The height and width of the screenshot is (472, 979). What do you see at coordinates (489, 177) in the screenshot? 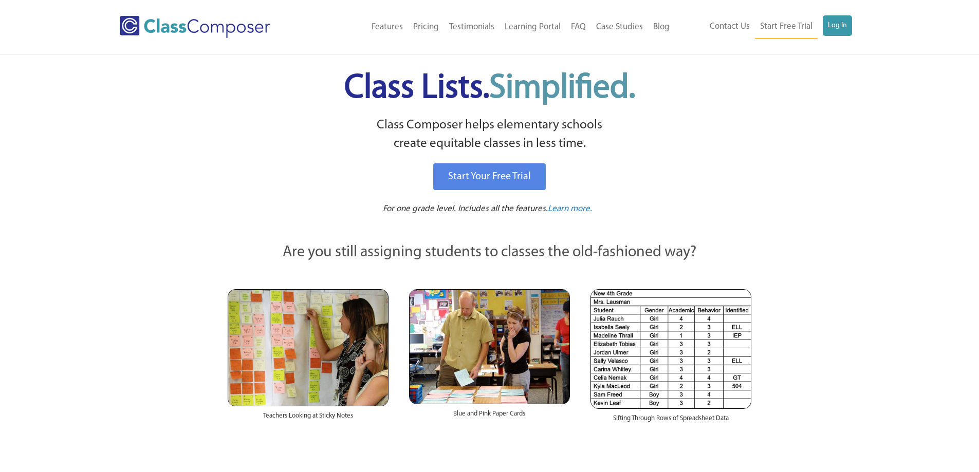
I see `span: Start Your Free Trial` at bounding box center [489, 177].